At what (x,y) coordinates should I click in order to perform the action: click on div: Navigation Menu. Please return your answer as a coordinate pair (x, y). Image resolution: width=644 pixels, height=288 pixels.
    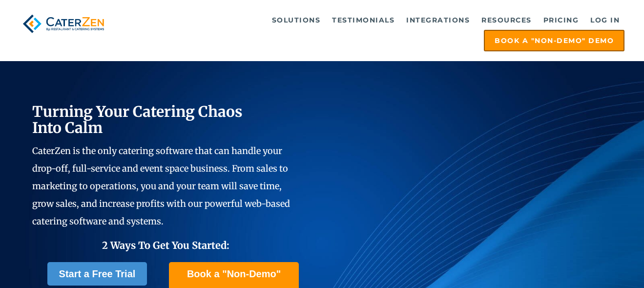
    Looking at the image, I should click on (373, 31).